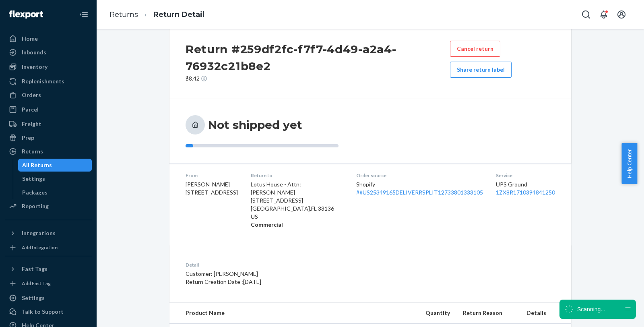 This screenshot has height=327, width=644. Describe the element at coordinates (35, 269) in the screenshot. I see `div: Fast Tags` at that location.